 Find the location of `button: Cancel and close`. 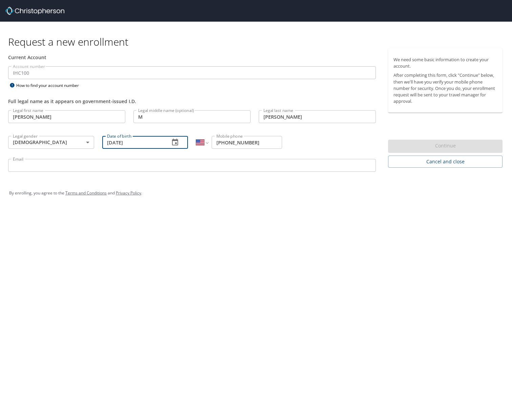

button: Cancel and close is located at coordinates (445, 161).